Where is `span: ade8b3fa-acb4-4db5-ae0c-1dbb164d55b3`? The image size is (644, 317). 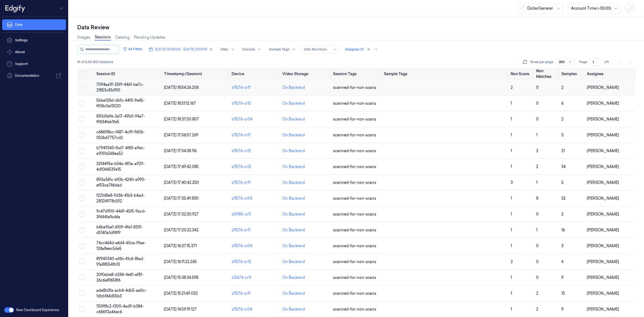 span: ade8b3fa-acb4-4db5-ae0c-1dbb164d55b3 is located at coordinates (121, 293).